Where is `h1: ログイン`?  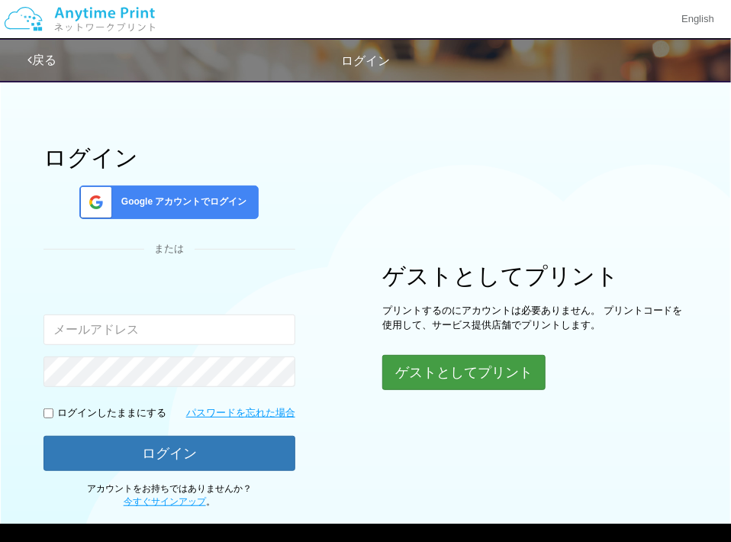 h1: ログイン is located at coordinates (169, 157).